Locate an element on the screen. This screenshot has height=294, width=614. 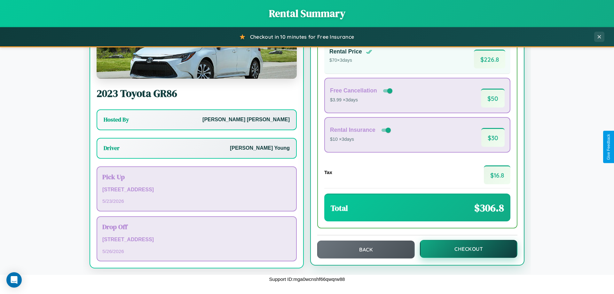
p: $3.99 × 3 days is located at coordinates (362, 100).